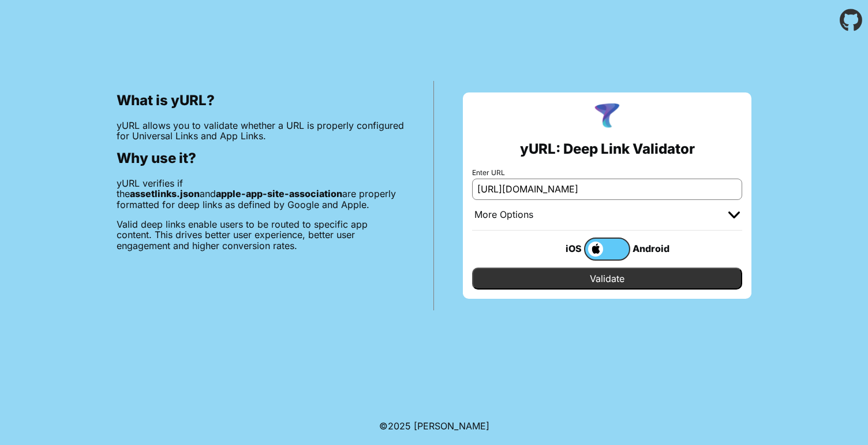 The height and width of the screenshot is (445, 868). I want to click on h2: What is yURL?, so click(260, 101).